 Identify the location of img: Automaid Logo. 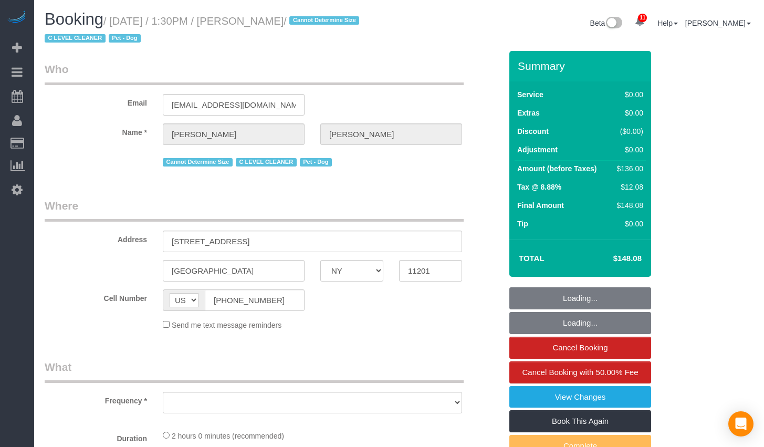
(17, 18).